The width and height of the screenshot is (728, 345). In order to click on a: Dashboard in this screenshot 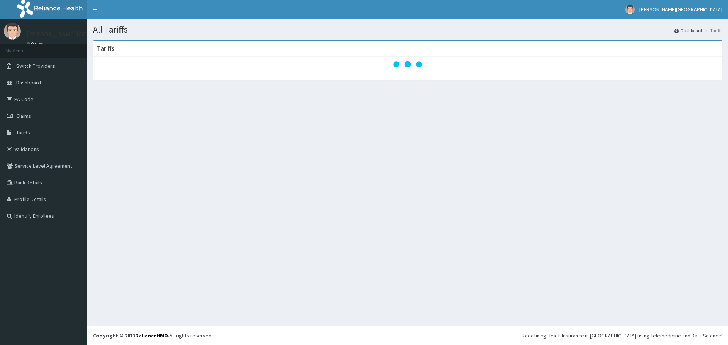, I will do `click(688, 30)`.